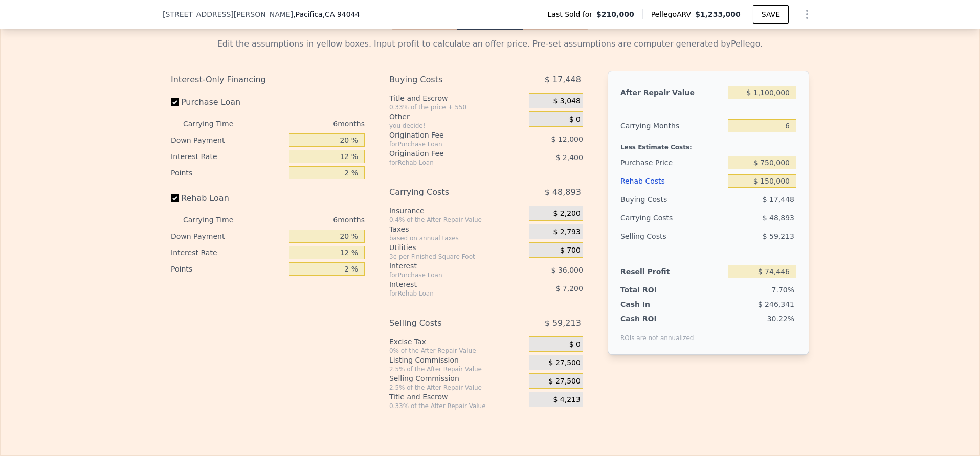 The image size is (980, 473). What do you see at coordinates (457, 406) in the screenshot?
I see `div: 0.33% of the After Repair Value` at bounding box center [457, 406].